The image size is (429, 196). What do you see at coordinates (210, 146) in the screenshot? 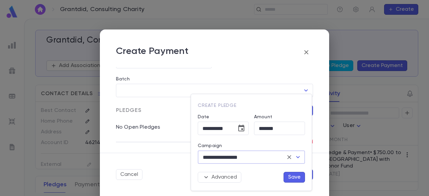
I see `label: Campaign` at bounding box center [210, 146].